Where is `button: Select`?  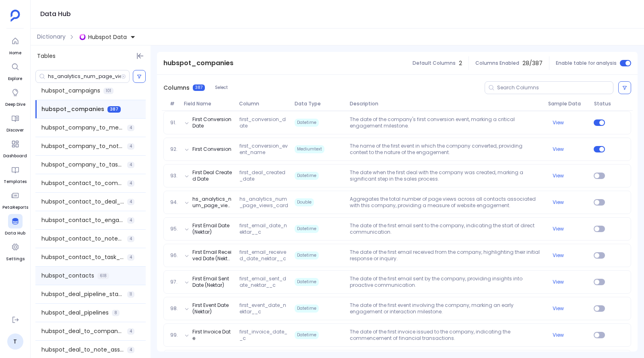 button: Select is located at coordinates (222, 88).